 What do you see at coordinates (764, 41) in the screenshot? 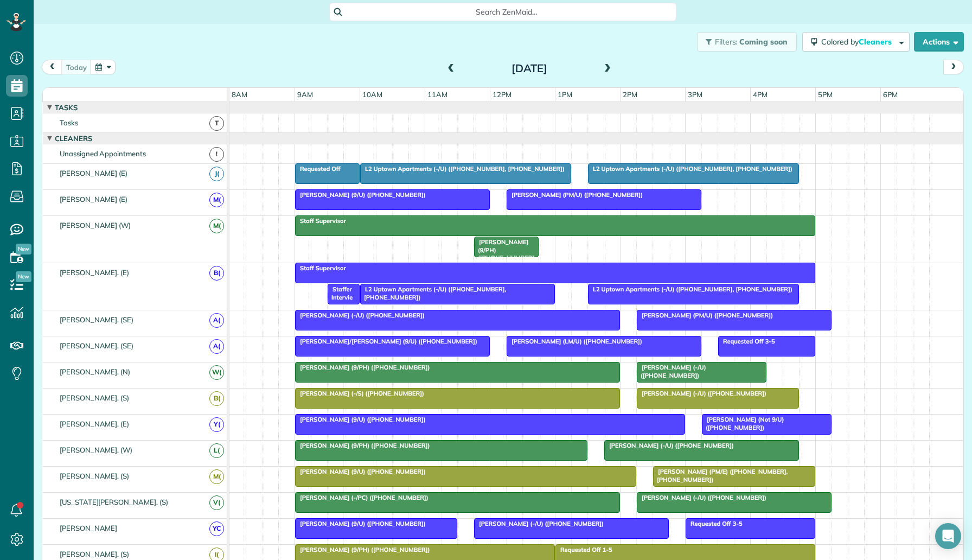
I see `span: Coming soon` at bounding box center [764, 41].